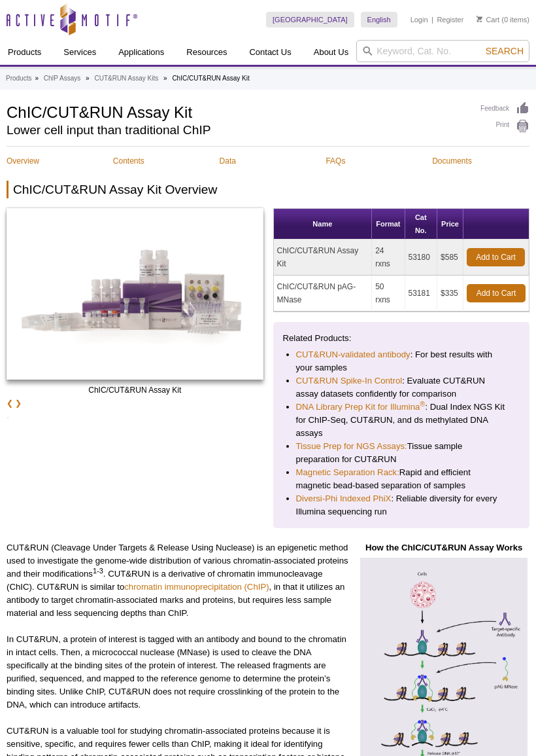 The height and width of the screenshot is (756, 536). I want to click on td: ChIC/CUT&RUN Assay Kit, so click(323, 258).